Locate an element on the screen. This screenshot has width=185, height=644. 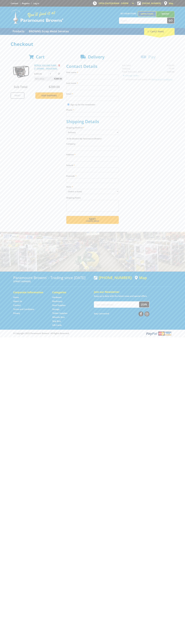
p: Item total: is located at coordinates (48, 79).